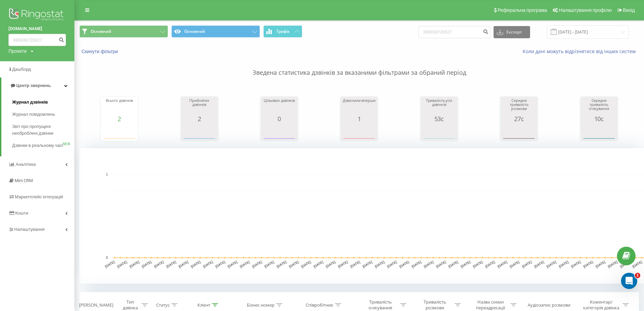 The height and width of the screenshot is (311, 644). I want to click on div: 0, so click(279, 119).